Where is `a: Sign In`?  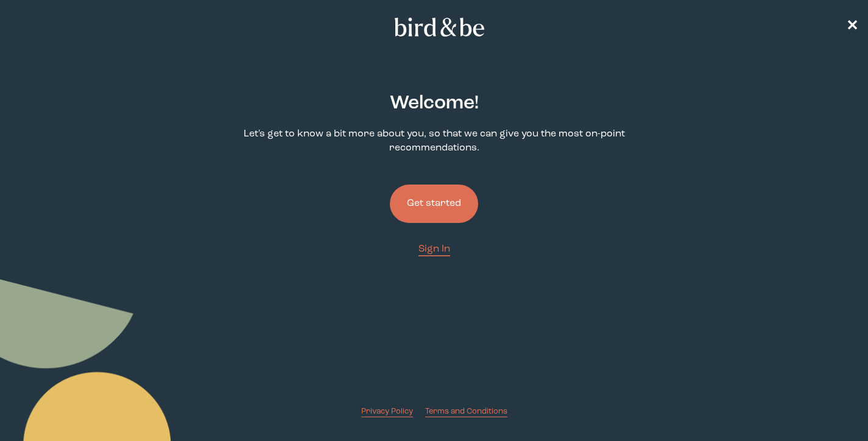 a: Sign In is located at coordinates (434, 249).